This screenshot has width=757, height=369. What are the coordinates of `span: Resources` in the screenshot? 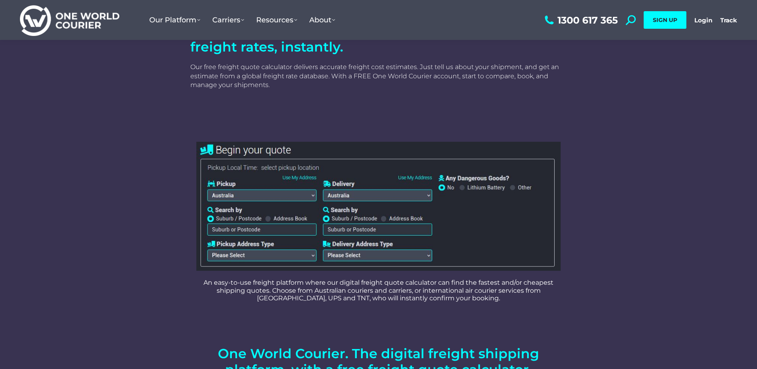 It's located at (277, 20).